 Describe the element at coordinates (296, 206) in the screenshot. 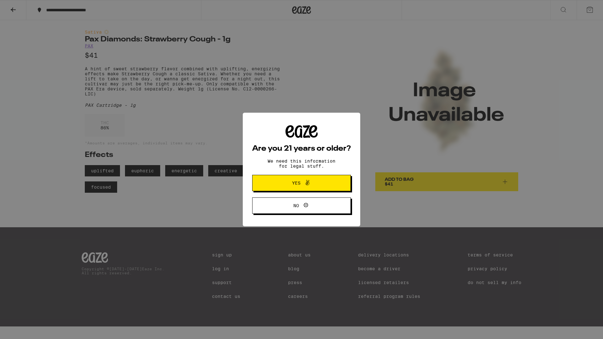

I see `span: No` at that location.